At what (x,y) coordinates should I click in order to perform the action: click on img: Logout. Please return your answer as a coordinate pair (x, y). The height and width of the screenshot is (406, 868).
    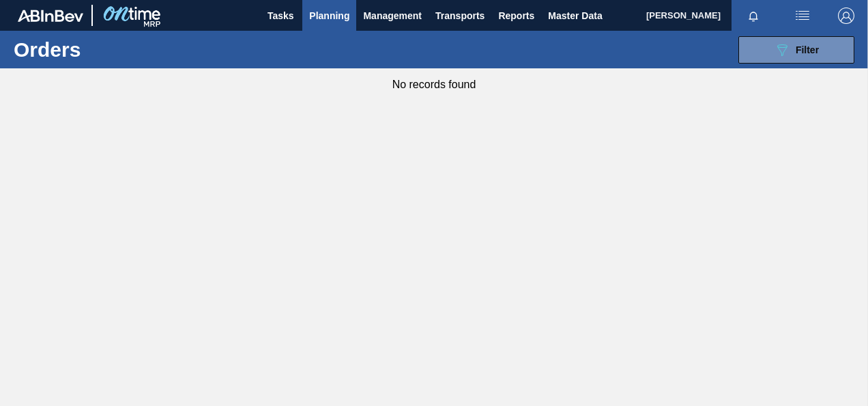
    Looking at the image, I should click on (846, 15).